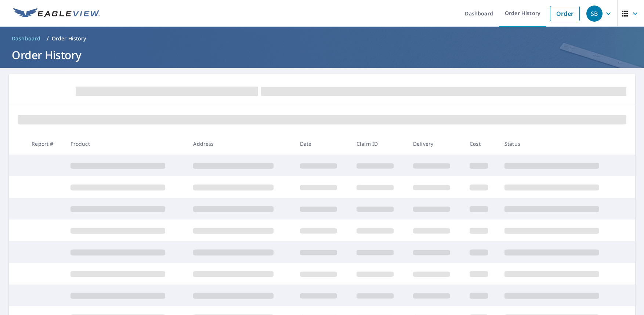 The height and width of the screenshot is (315, 644). Describe the element at coordinates (565, 14) in the screenshot. I see `a: Order` at that location.